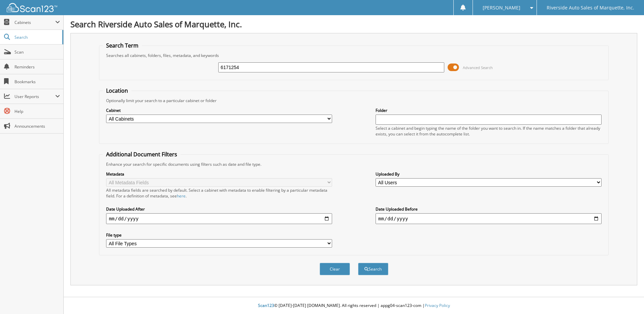  What do you see at coordinates (488, 218) in the screenshot?
I see `input: end` at bounding box center [488, 218].